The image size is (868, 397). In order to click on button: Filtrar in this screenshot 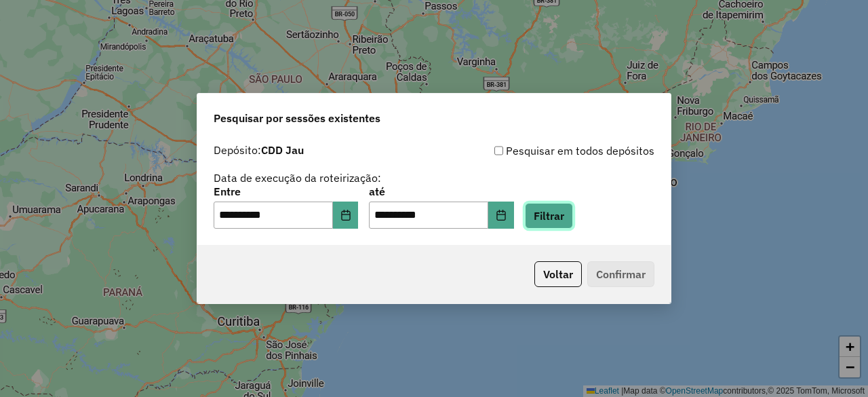, I will do `click(548, 216)`.